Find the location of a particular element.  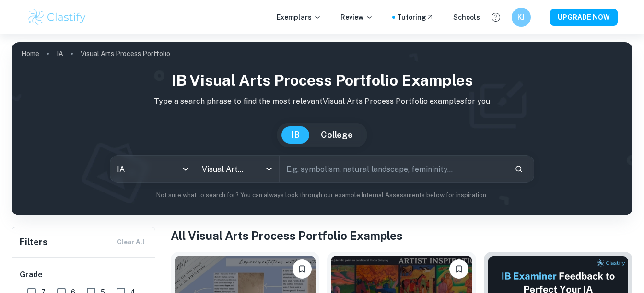

button: Open is located at coordinates (269, 169).